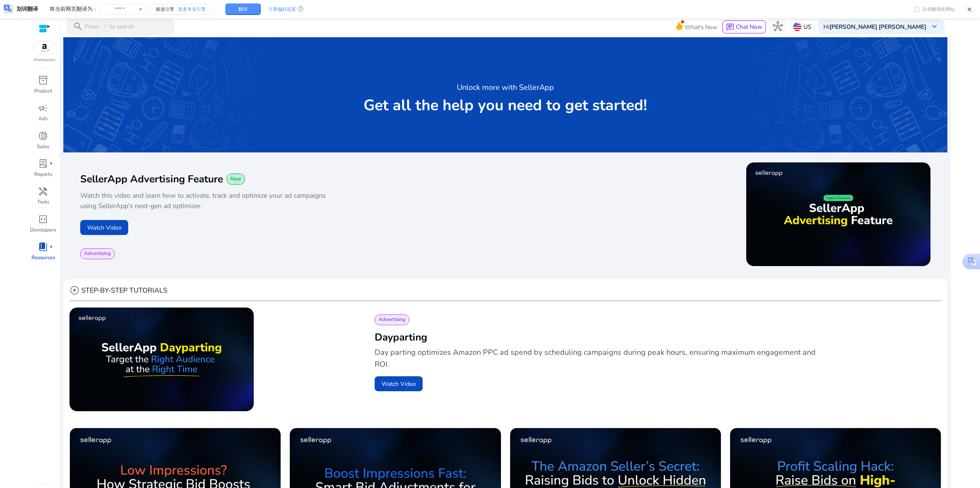 This screenshot has width=980, height=488. What do you see at coordinates (118, 290) in the screenshot?
I see `div: STEP-BY-STEP TUTORIALS` at bounding box center [118, 290].